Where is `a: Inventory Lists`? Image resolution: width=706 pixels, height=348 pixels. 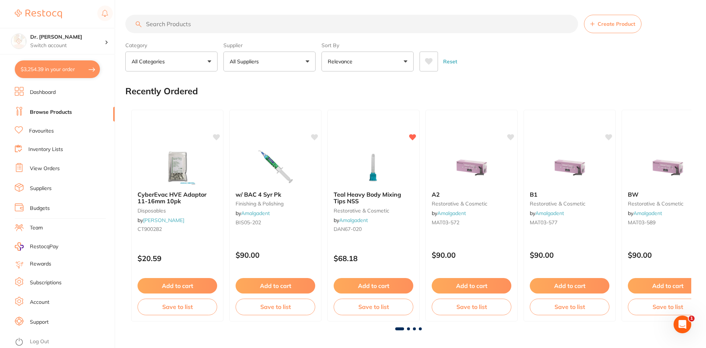 a: Inventory Lists is located at coordinates (46, 150).